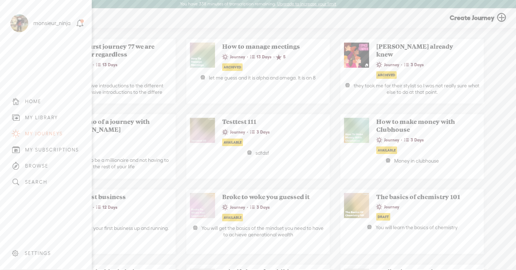 This screenshot has width=516, height=270. I want to click on div: MY SUBSCRIPTIONS, so click(52, 150).